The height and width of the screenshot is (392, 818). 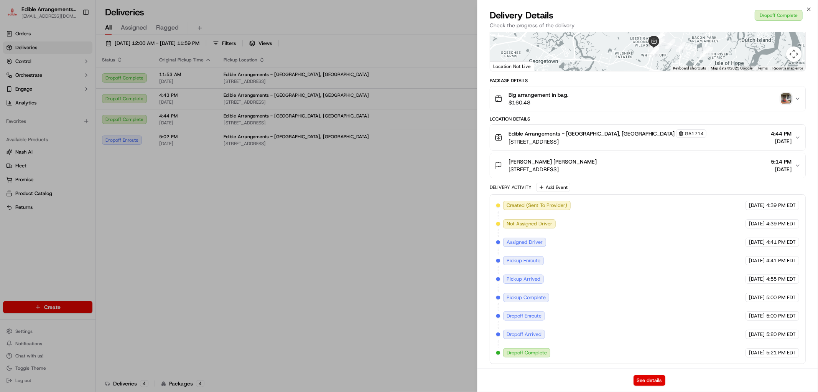 I want to click on span: Pickup Arrived, so click(x=524, y=279).